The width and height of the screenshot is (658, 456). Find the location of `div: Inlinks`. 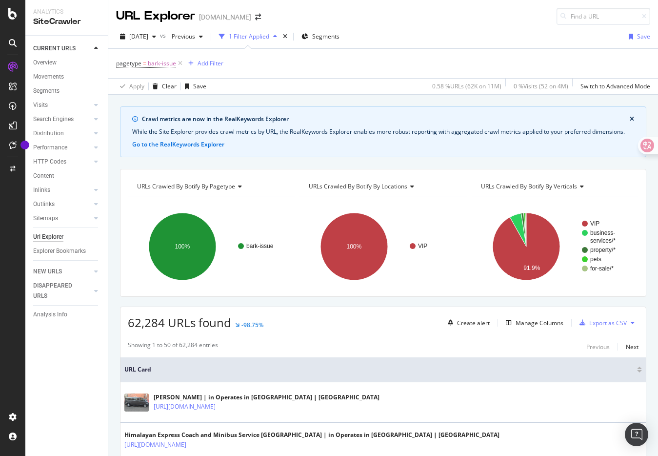

div: Inlinks is located at coordinates (41, 190).